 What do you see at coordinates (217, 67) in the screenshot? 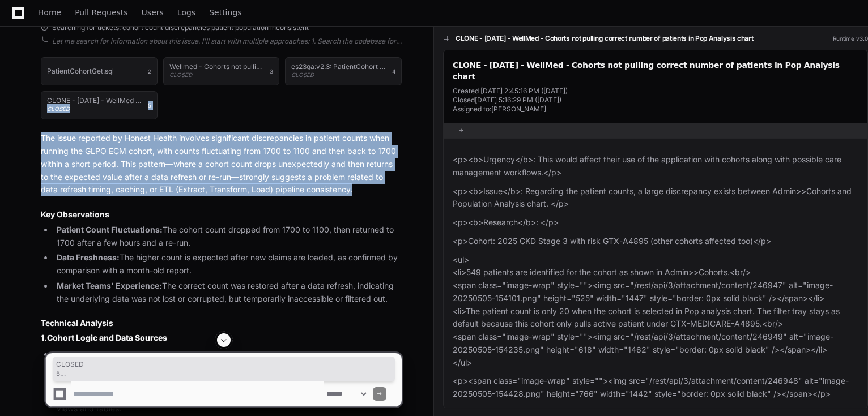
I see `h1: Wellmed - Cohorts not pulling correct number of patients in Pop Analysis chart` at bounding box center [217, 67].